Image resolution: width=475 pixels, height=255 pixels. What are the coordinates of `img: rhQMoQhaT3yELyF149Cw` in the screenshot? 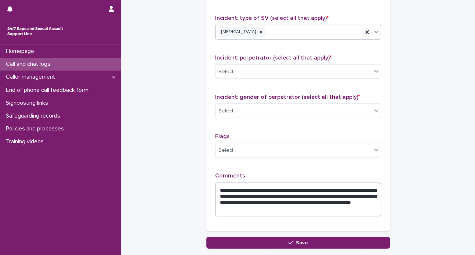 It's located at (35, 31).